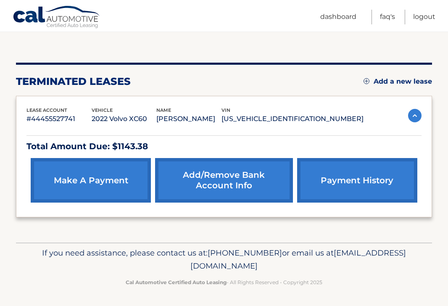 The height and width of the screenshot is (306, 448). Describe the element at coordinates (224, 146) in the screenshot. I see `p: Total Amount Due: $1143.38` at that location.